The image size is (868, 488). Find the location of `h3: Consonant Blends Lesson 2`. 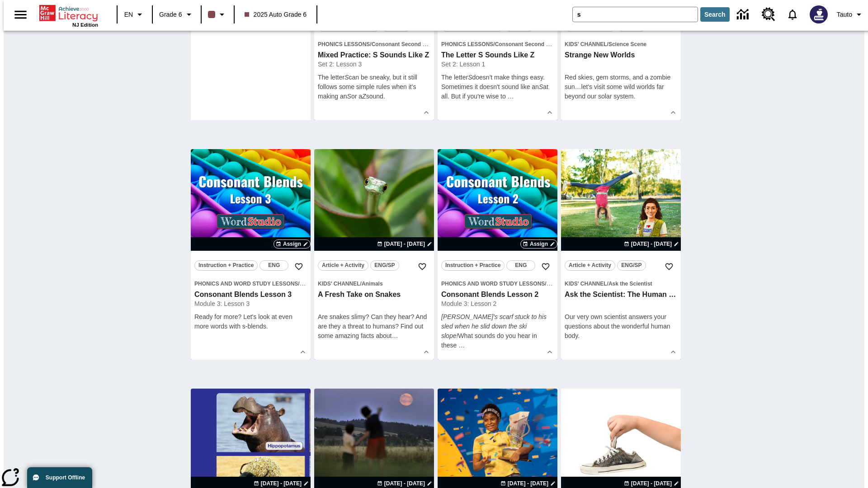

h3: Consonant Blends Lesson 2 is located at coordinates (497, 294).